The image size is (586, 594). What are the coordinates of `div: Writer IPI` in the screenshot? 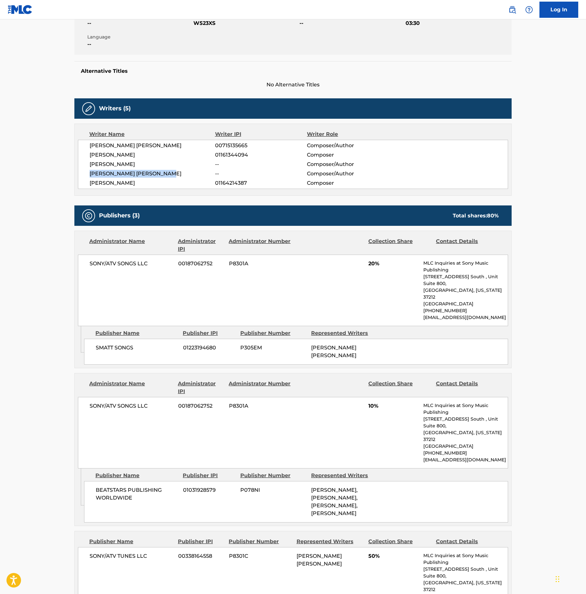 It's located at (261, 134).